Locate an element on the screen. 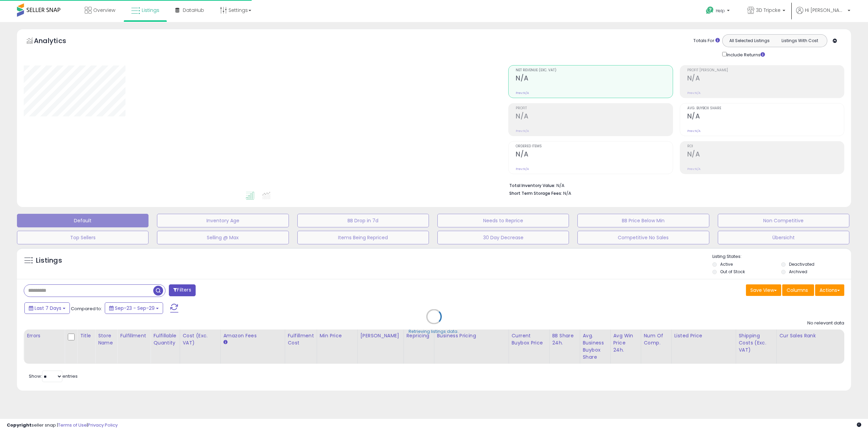  span: Overview is located at coordinates (104, 10).